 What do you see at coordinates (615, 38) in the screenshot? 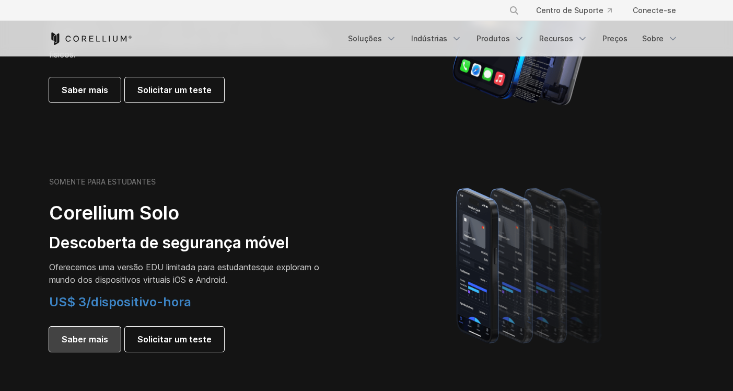
I see `font: Preços` at bounding box center [615, 38].